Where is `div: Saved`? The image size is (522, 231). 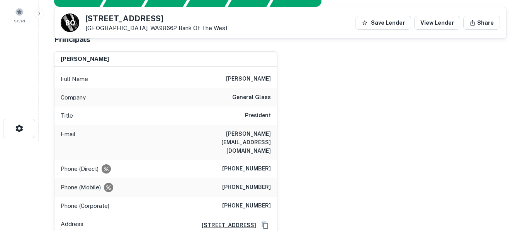 div: Saved is located at coordinates (19, 15).